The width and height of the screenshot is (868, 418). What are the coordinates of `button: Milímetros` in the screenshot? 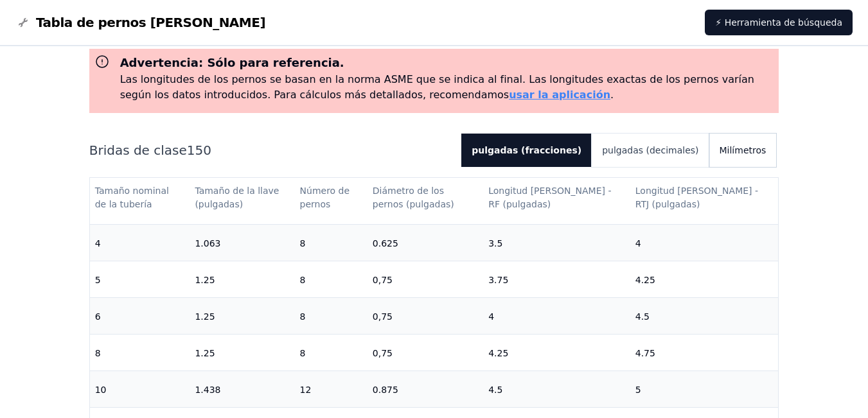 It's located at (742, 150).